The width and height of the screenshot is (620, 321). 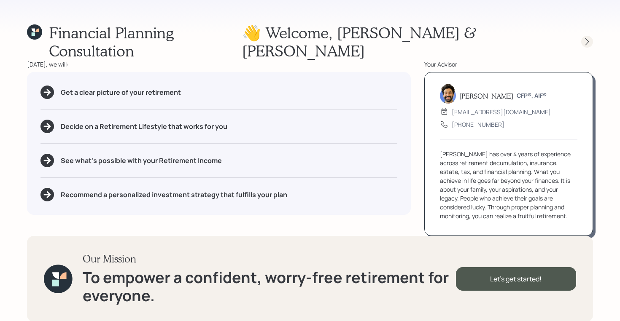 I want to click on img: eric-schwartz-headshot.png, so click(x=448, y=94).